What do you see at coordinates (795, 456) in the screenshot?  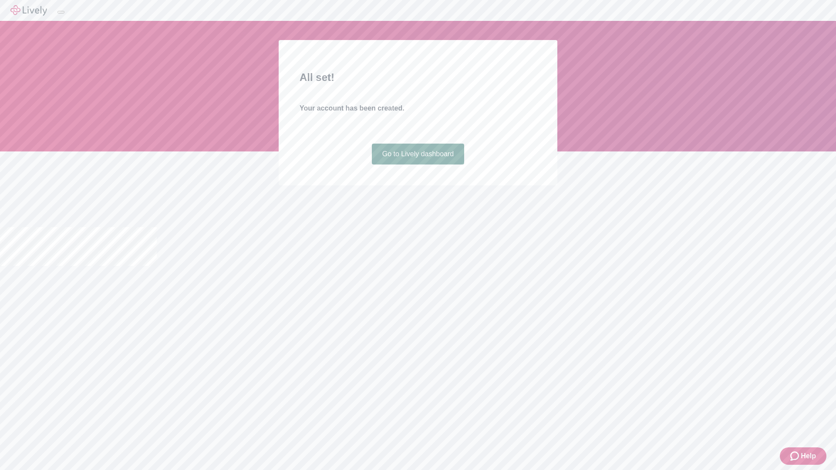 I see `svg: Zendesk support icon` at bounding box center [795, 456].